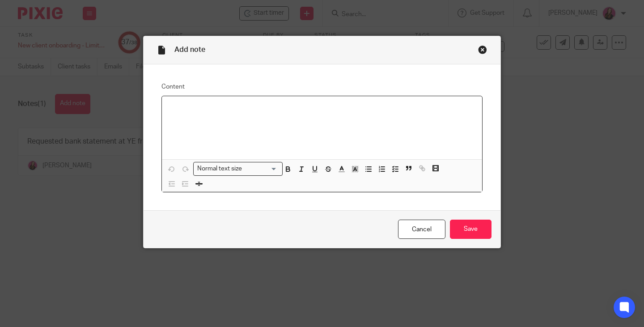 Image resolution: width=644 pixels, height=327 pixels. Describe the element at coordinates (238, 168) in the screenshot. I see `div: Search for option` at that location.